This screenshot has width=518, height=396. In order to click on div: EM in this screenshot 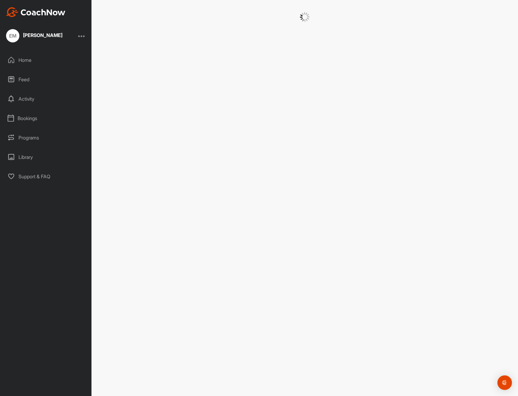, I will do `click(13, 36)`.